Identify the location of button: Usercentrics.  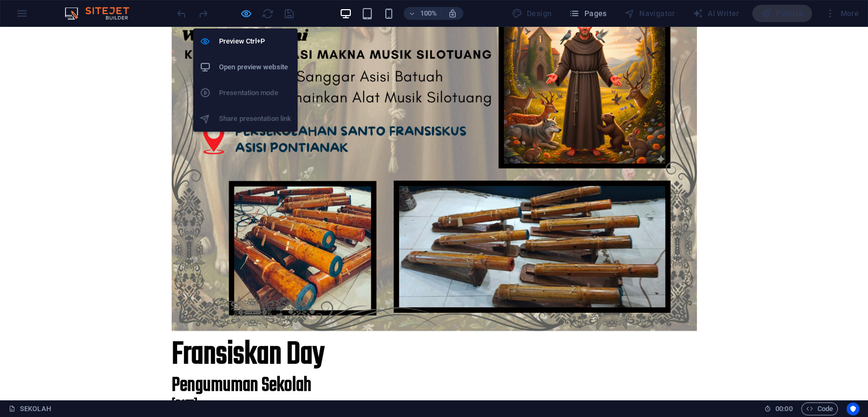
(853, 409).